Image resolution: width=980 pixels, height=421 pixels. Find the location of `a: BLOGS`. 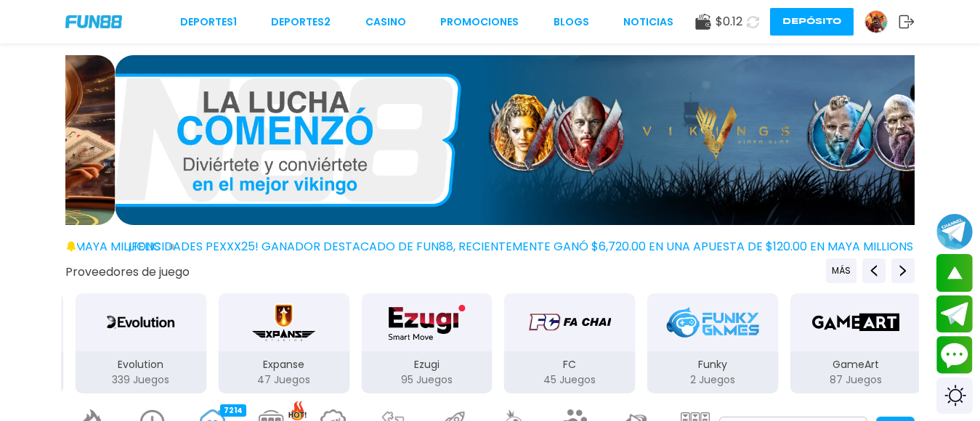

a: BLOGS is located at coordinates (571, 22).